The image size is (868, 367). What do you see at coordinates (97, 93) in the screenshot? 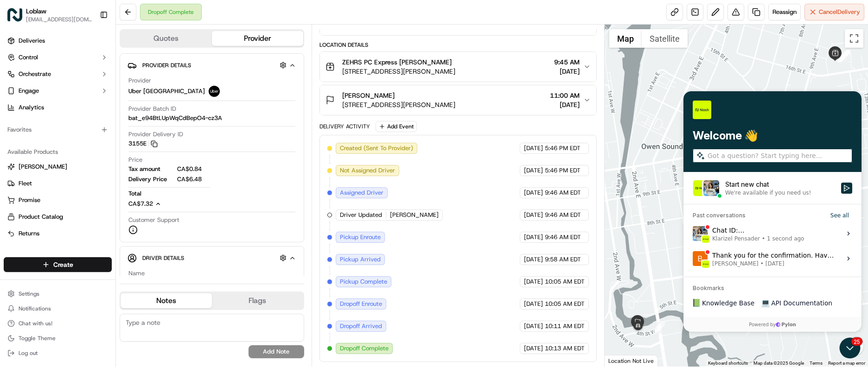
I see `div: Start new chat` at bounding box center [97, 93].